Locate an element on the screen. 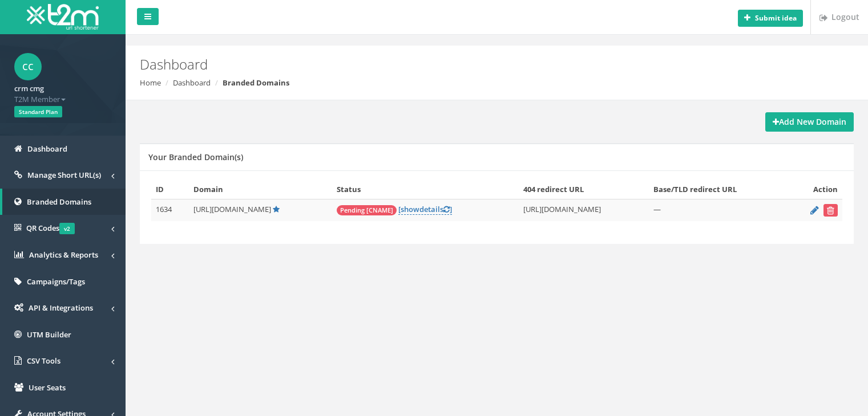  span: User Seats is located at coordinates (47, 388).